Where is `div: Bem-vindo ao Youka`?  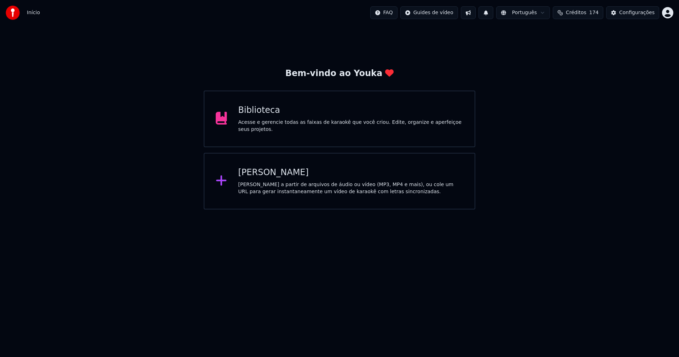
div: Bem-vindo ao Youka is located at coordinates (340, 74).